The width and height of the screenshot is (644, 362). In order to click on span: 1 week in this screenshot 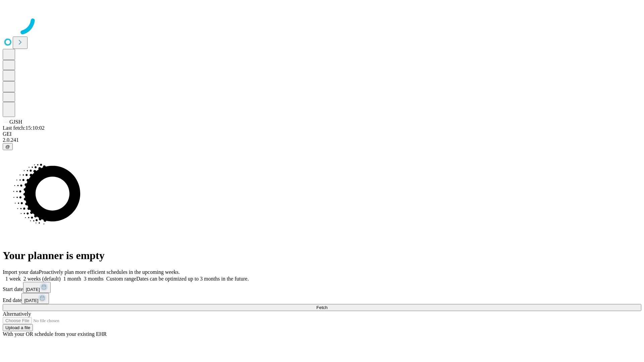, I will do `click(13, 279)`.